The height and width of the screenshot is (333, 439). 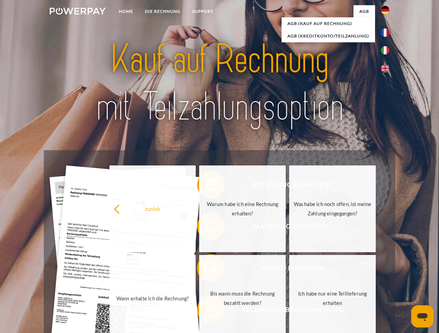 What do you see at coordinates (385, 33) in the screenshot?
I see `img: fr` at bounding box center [385, 33].